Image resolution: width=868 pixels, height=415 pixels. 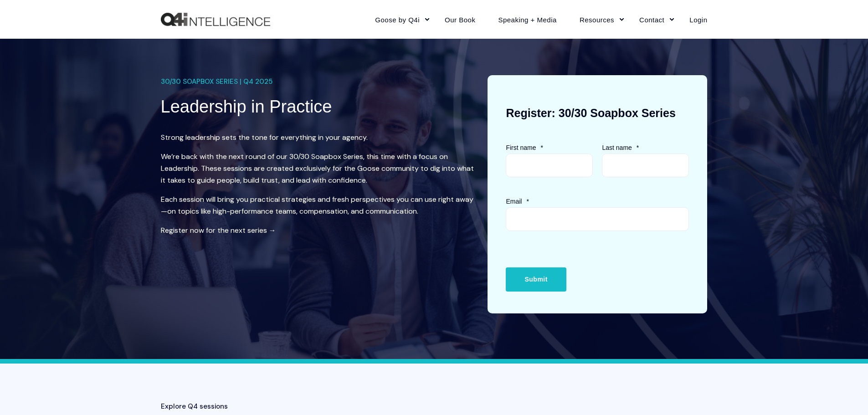 I want to click on span: Last name, so click(x=617, y=148).